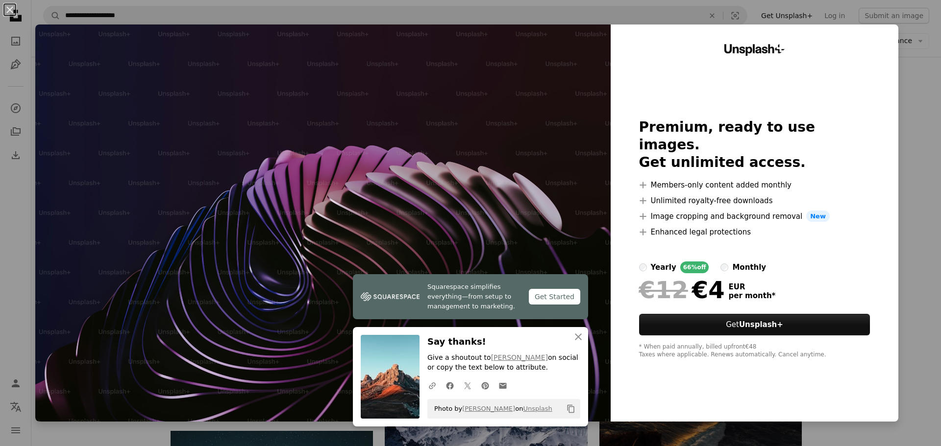 The width and height of the screenshot is (941, 446). Describe the element at coordinates (752, 296) in the screenshot. I see `span: per month *` at that location.